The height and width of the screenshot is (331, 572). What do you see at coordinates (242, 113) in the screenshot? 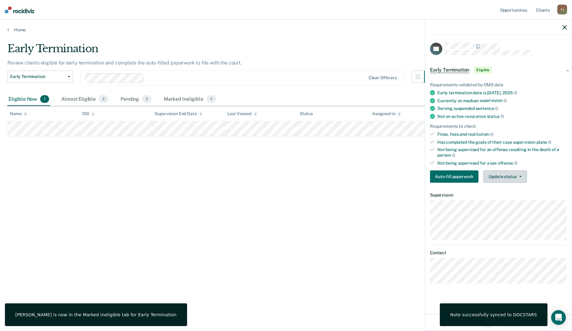
I see `div: Last Viewed` at bounding box center [242, 113].